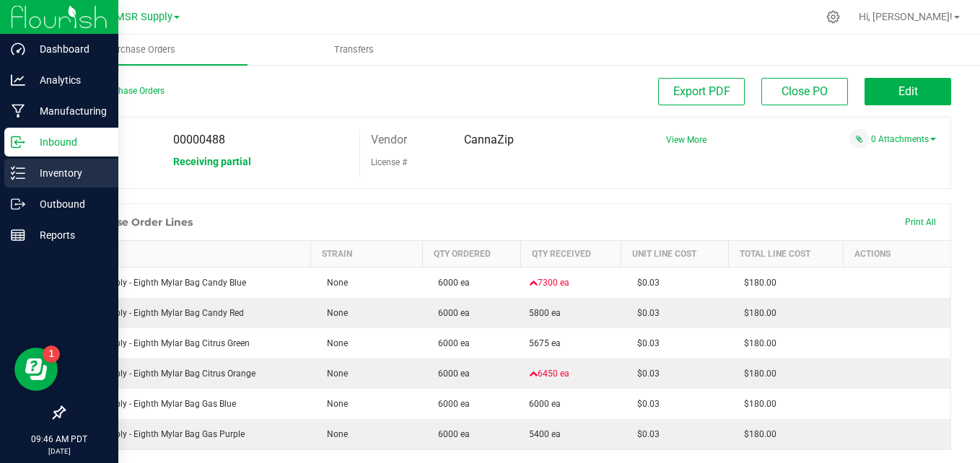 The height and width of the screenshot is (463, 980). What do you see at coordinates (136, 222) in the screenshot?
I see `h1: Purchase Order Lines` at bounding box center [136, 222].